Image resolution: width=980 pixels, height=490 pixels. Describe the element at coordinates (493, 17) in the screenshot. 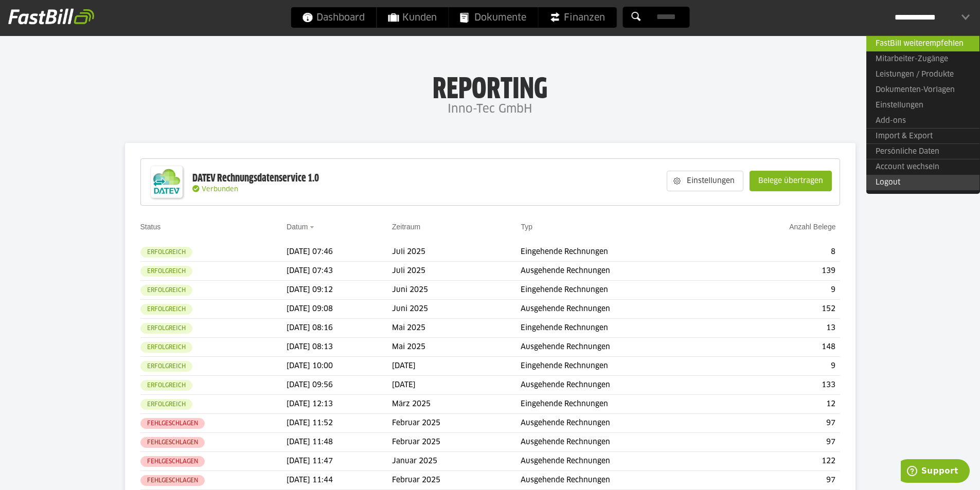

I see `span: Dokumente` at that location.